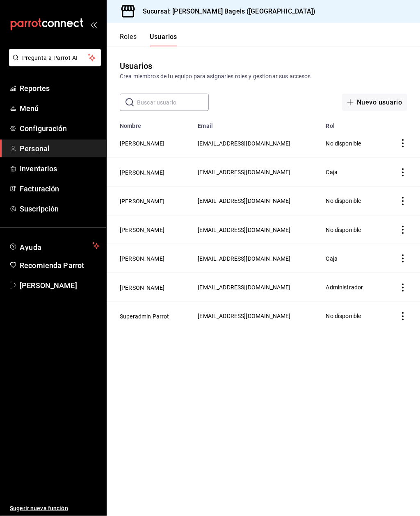  I want to click on span: Administrador, so click(344, 287).